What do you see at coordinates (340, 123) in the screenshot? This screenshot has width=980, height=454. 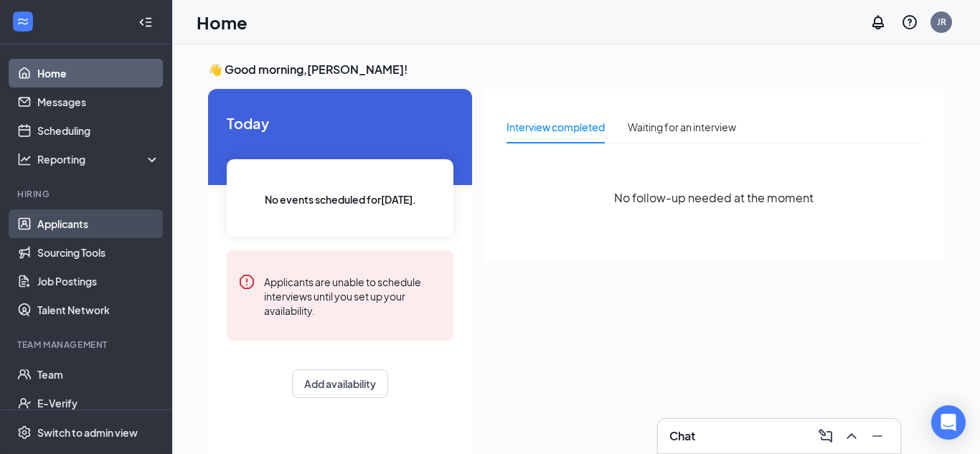 I see `span: Today` at bounding box center [340, 123].